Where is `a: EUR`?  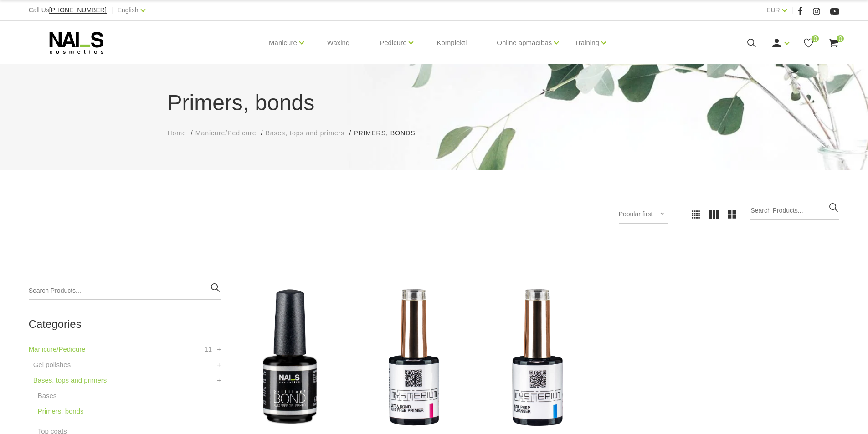 a: EUR is located at coordinates (773, 10).